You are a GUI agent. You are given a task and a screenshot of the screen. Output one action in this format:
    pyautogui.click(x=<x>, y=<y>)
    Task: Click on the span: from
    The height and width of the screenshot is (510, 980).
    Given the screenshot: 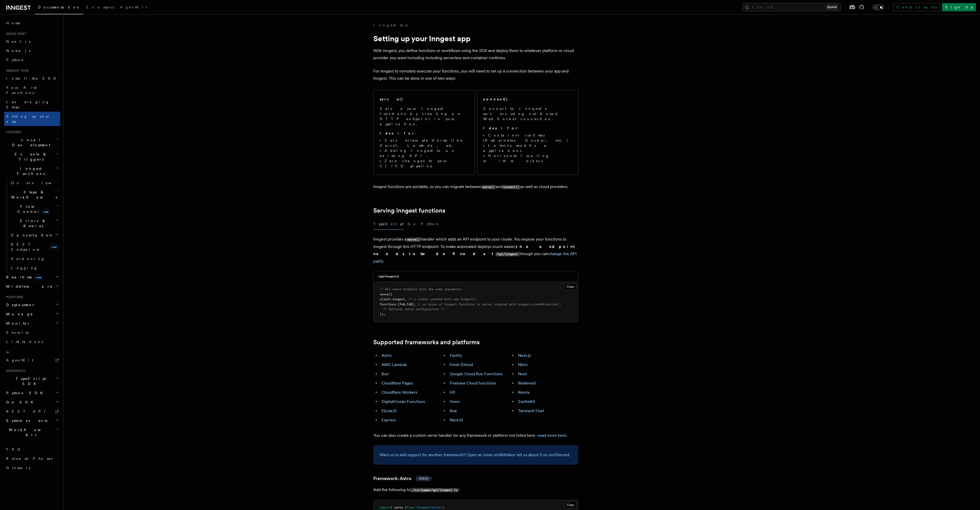 What is the action you would take?
    pyautogui.click(x=410, y=507)
    